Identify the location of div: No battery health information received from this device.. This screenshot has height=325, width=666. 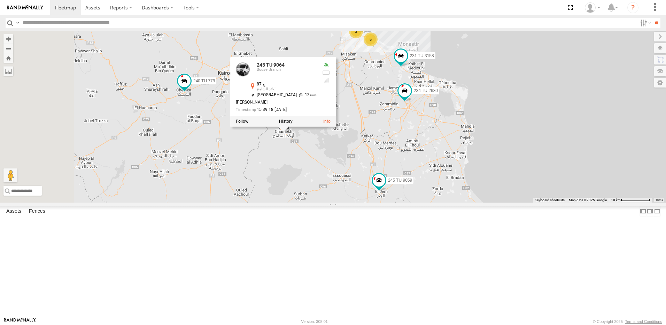
(326, 72).